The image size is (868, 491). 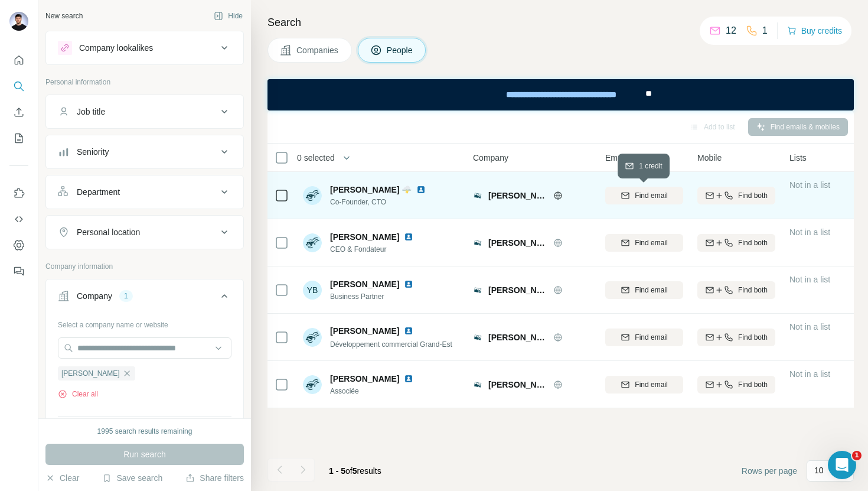 I want to click on button: Company lookalikes, so click(x=145, y=48).